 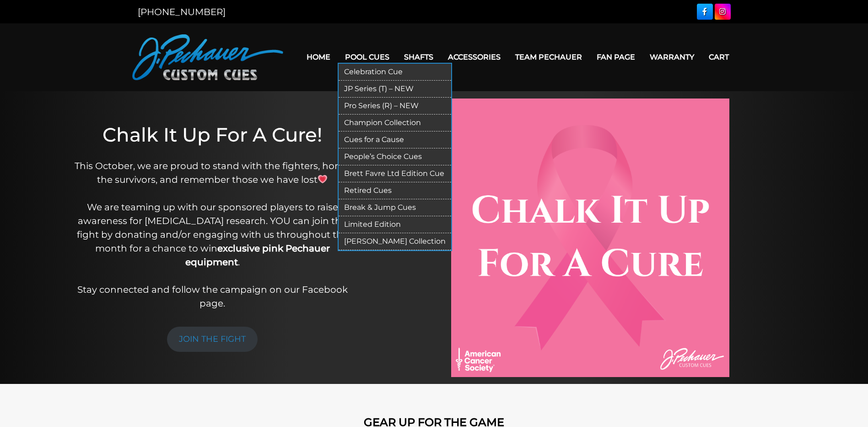 I want to click on a: Shafts, so click(x=419, y=57).